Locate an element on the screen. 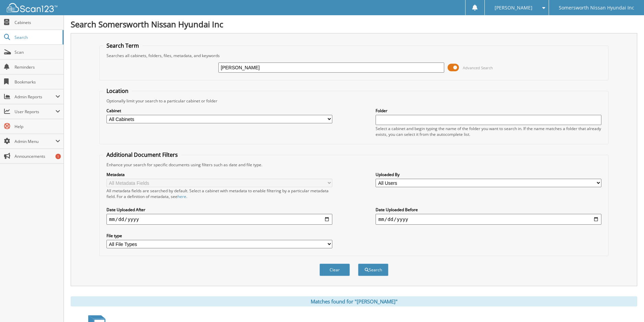 The height and width of the screenshot is (322, 644). label: Uploaded By is located at coordinates (488, 174).